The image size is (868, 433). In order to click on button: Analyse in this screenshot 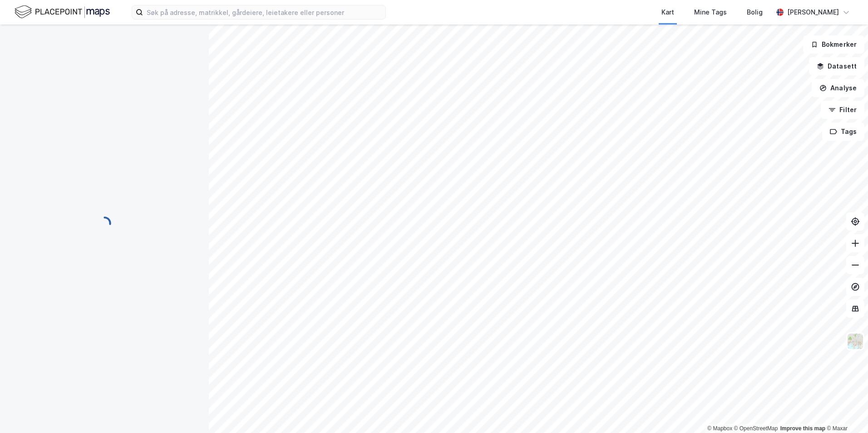, I will do `click(838, 88)`.